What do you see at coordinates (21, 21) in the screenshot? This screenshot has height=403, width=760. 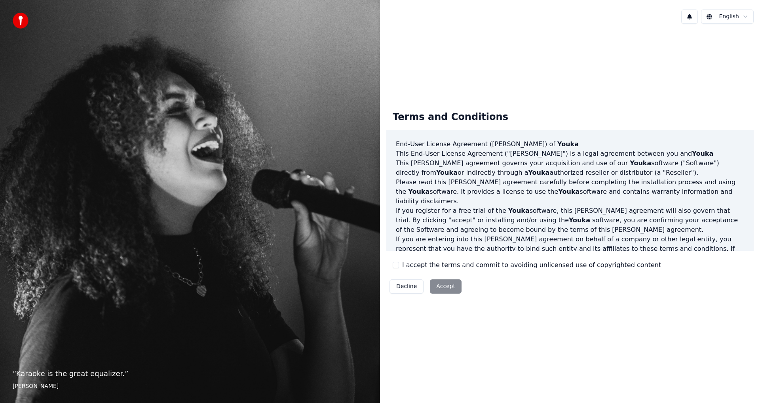 I see `img: youka` at bounding box center [21, 21].